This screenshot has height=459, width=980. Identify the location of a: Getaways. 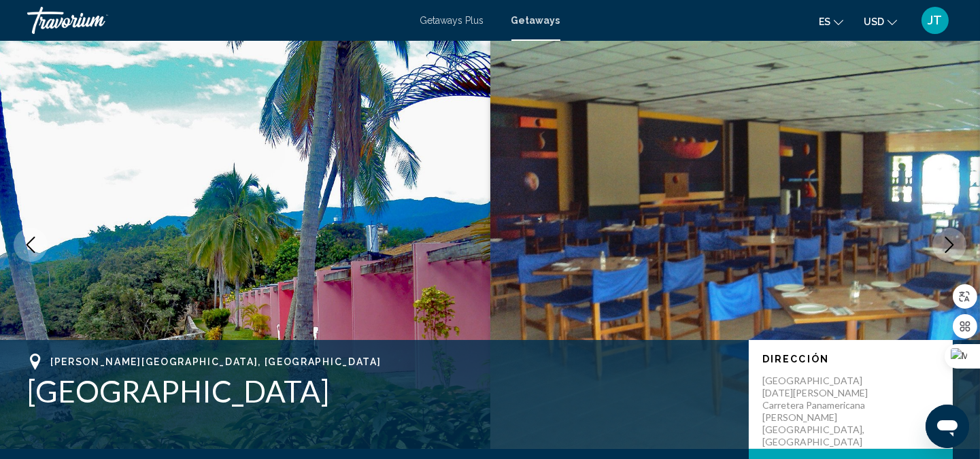
(535, 20).